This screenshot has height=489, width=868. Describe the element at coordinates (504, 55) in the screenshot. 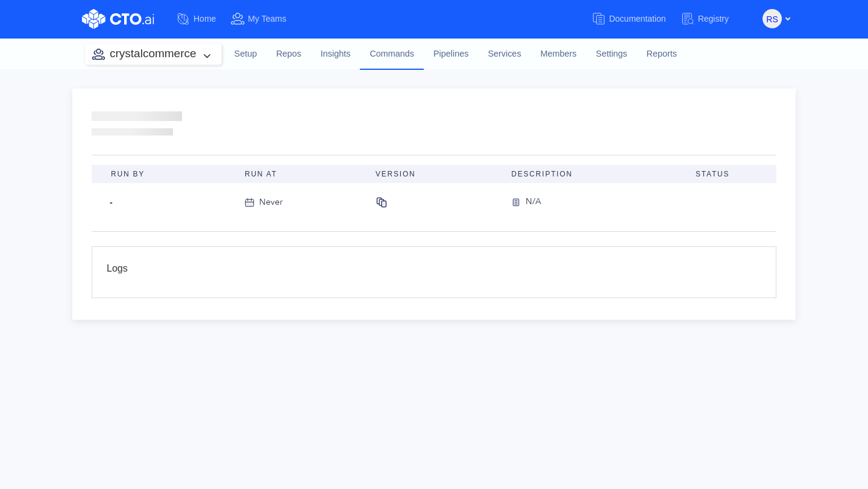

I see `a: Services` at that location.